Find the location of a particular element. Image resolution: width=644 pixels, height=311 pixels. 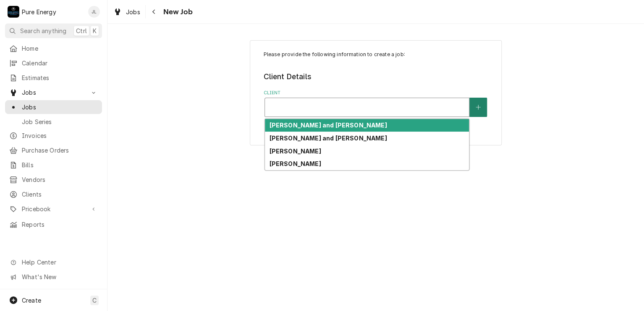

span: Calendar is located at coordinates (60, 63).